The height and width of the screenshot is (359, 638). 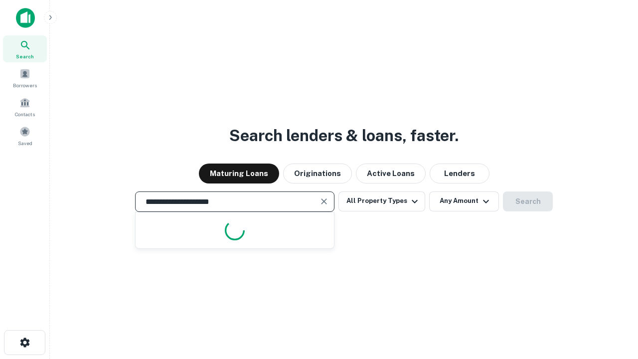 What do you see at coordinates (239, 173) in the screenshot?
I see `button: Maturing Loans` at bounding box center [239, 173].